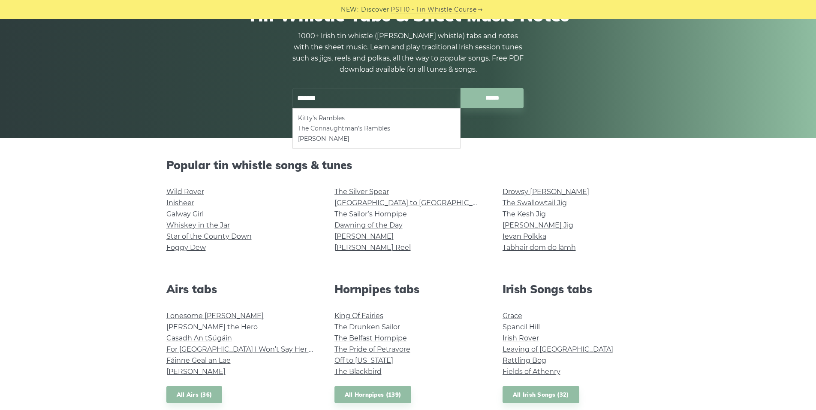 Image resolution: width=816 pixels, height=410 pixels. Describe the element at coordinates (362, 191) in the screenshot. I see `a: The Silver Spear` at that location.